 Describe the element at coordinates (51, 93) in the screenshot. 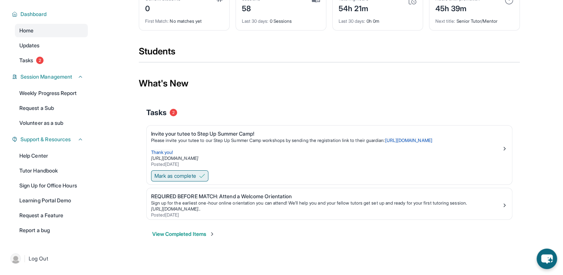

I see `a: Weekly Progress Report` at that location.